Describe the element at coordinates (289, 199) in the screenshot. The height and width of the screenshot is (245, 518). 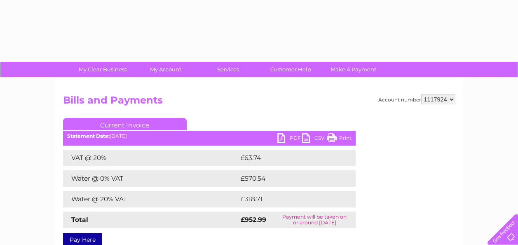
I see `td: £318.71` at that location.